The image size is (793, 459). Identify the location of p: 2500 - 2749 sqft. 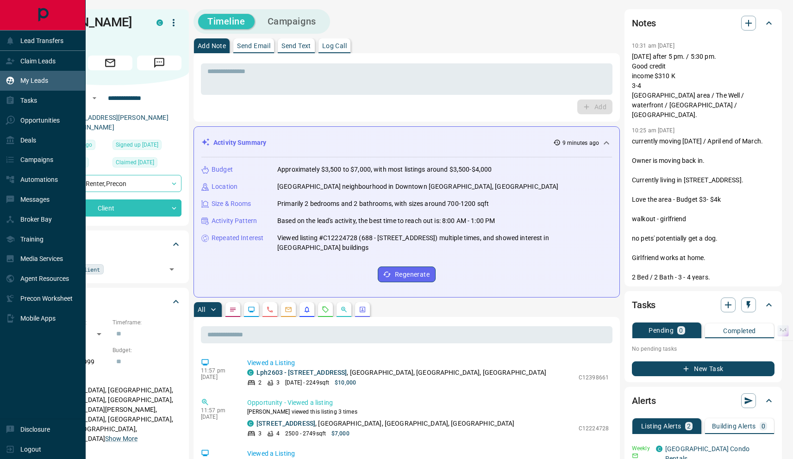
(305, 434).